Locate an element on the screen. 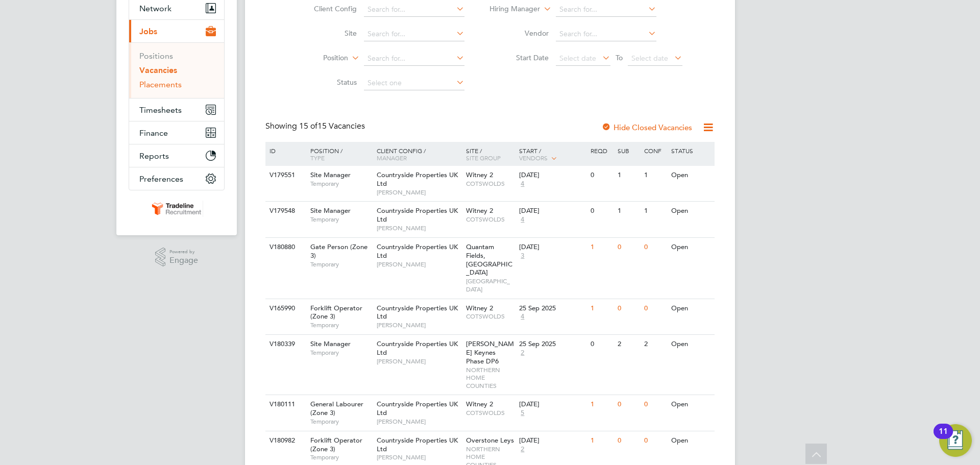  div: Showing is located at coordinates (316, 126).